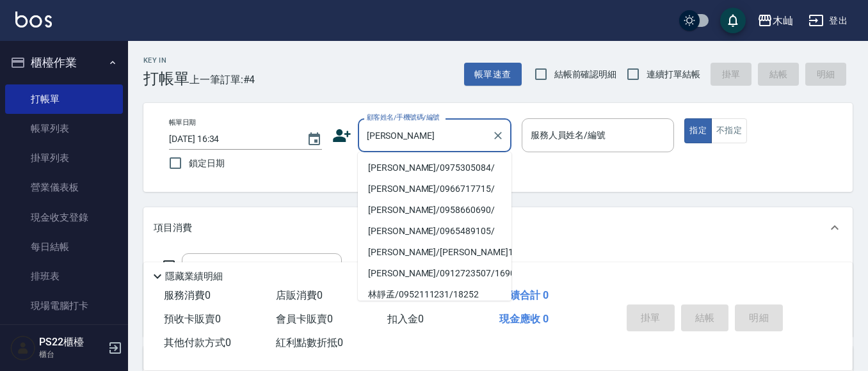  What do you see at coordinates (192, 318) in the screenshot?
I see `span: 預收卡販賣 0` at bounding box center [192, 318].